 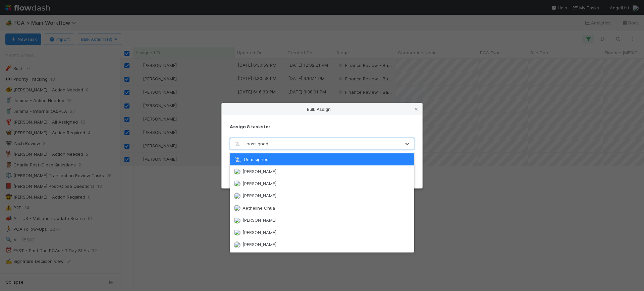 What do you see at coordinates (237, 245) in the screenshot?
I see `img: avatar_a2647de5-9415-4215-9880-ea643ac47f2f.png` at bounding box center [237, 245].